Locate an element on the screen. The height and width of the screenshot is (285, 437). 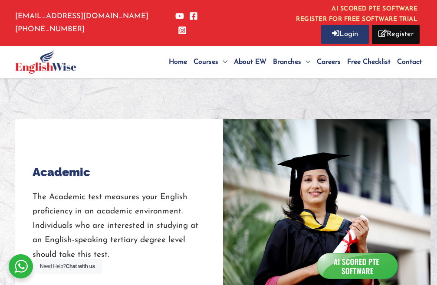
i: AI SCORED PTE SOFTWARE is located at coordinates (357, 9).